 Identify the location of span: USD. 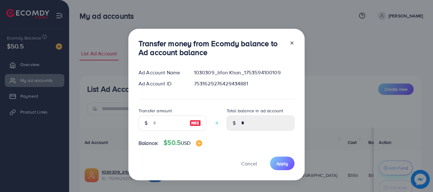
(186, 143).